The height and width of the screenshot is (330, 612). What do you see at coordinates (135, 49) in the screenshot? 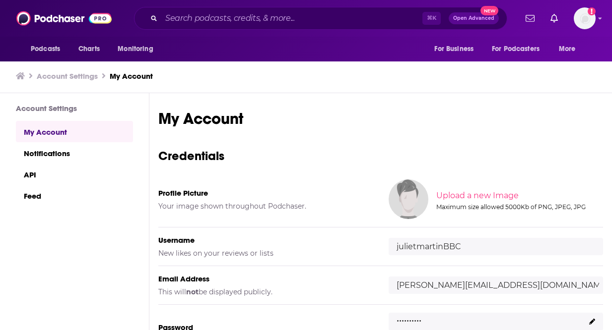
I see `span: Monitoring` at bounding box center [135, 49].